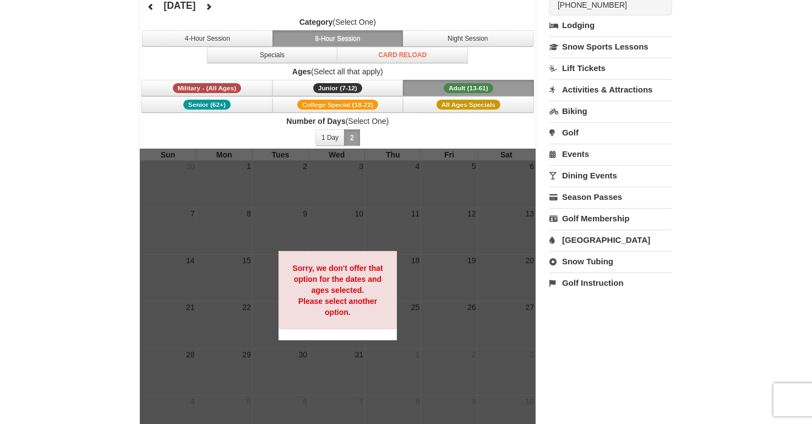  What do you see at coordinates (611, 261) in the screenshot?
I see `a: Snow Tubing` at bounding box center [611, 261].